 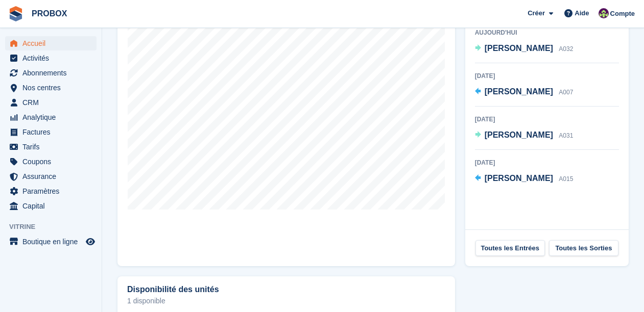 I want to click on span: Vitrine, so click(x=55, y=227).